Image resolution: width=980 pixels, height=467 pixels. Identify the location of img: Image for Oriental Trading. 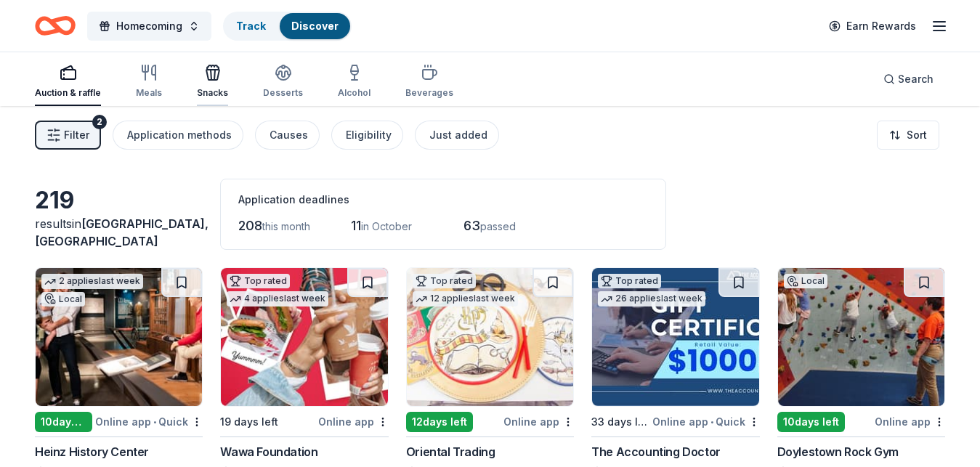
(490, 337).